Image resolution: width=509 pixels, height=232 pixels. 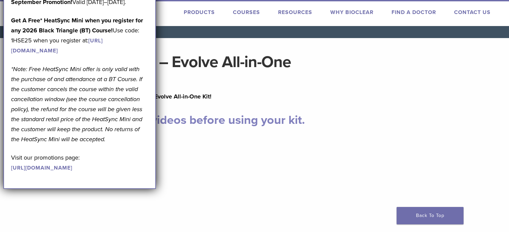 What do you see at coordinates (80, 35) in the screenshot?
I see `p: Use code: 1HSE25 when you register at:` at bounding box center [80, 35].